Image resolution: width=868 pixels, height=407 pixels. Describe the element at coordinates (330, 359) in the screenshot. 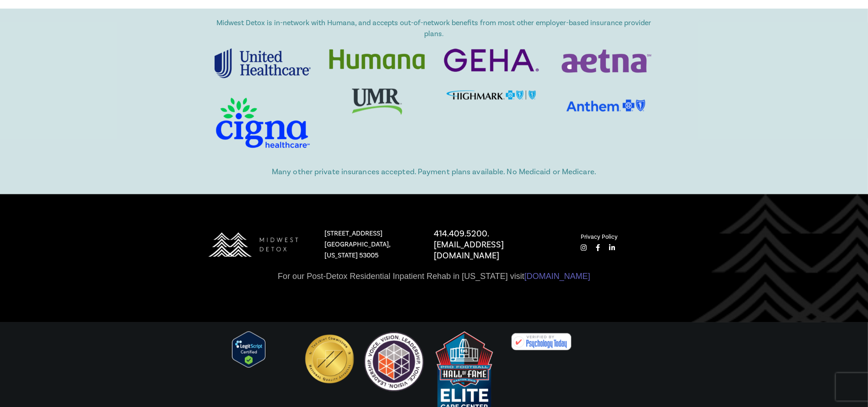

I see `img: admin-ajax (1)` at that location.